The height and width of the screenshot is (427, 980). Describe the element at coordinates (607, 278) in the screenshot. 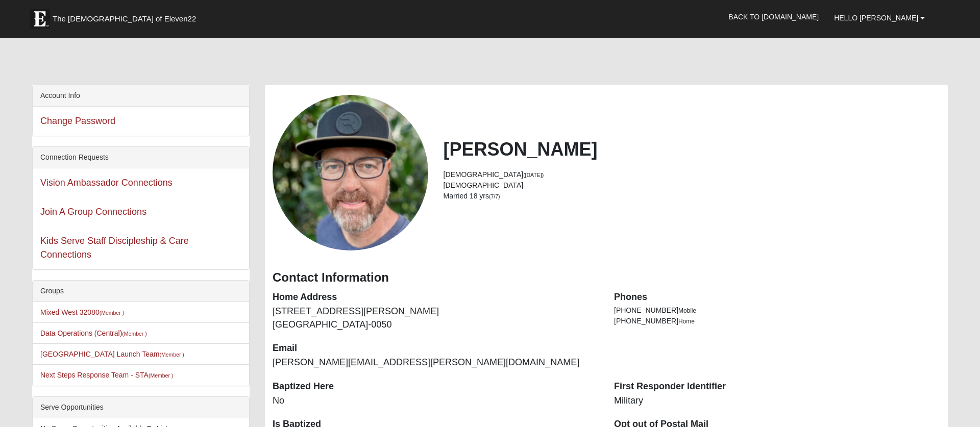

I see `h3: Contact Information` at that location.